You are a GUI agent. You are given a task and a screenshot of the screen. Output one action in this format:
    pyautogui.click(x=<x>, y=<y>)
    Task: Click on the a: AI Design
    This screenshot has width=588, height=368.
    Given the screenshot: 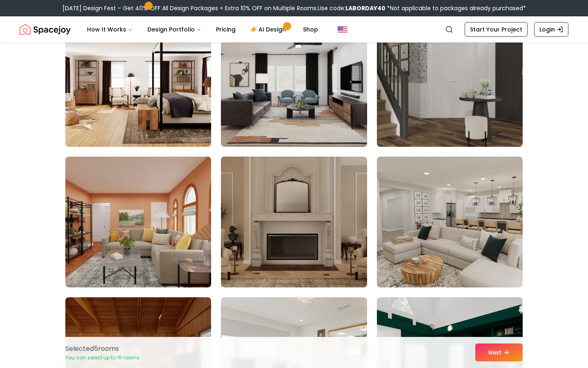 What is the action you would take?
    pyautogui.click(x=269, y=29)
    